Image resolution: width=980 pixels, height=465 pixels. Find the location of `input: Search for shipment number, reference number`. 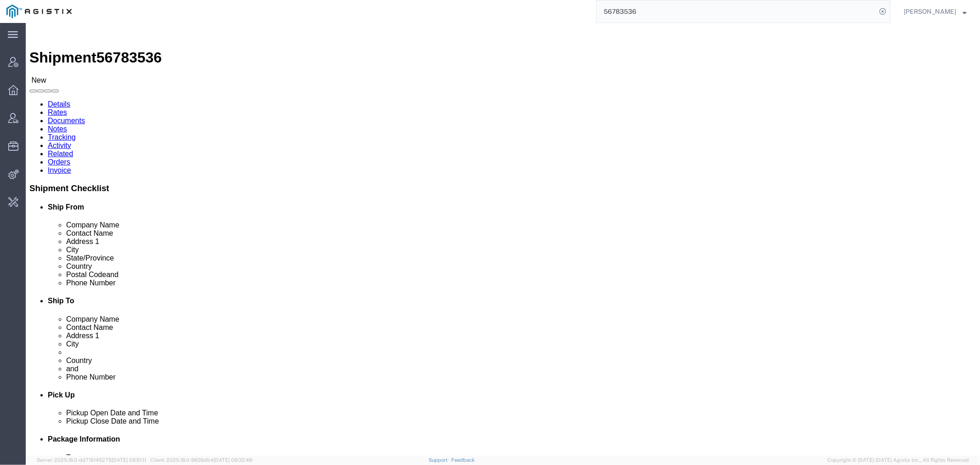

input: Search for shipment number, reference number is located at coordinates (737, 12).